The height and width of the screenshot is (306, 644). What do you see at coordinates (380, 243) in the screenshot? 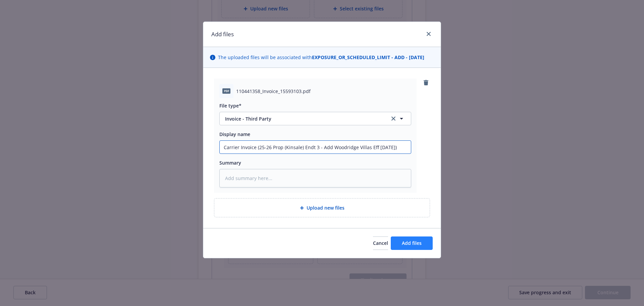
I see `span: Cancel` at bounding box center [380, 243].